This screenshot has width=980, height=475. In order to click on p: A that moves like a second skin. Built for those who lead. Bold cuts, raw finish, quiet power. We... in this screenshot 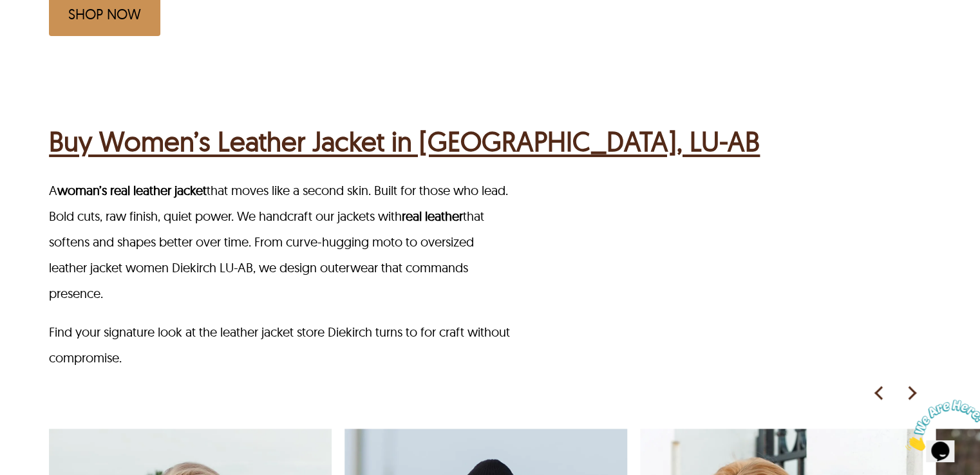, I will do `click(281, 242)`.